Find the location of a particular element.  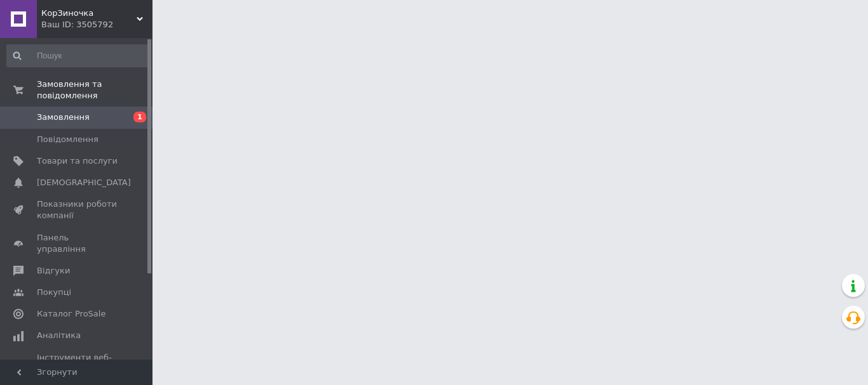

span: Замовлення та повідомлення is located at coordinates (95, 90).